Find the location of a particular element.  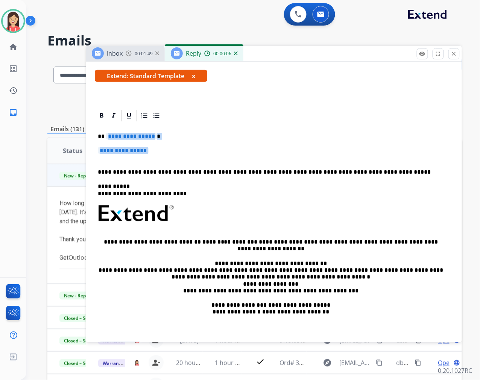

mat-icon: history is located at coordinates (13, 91).